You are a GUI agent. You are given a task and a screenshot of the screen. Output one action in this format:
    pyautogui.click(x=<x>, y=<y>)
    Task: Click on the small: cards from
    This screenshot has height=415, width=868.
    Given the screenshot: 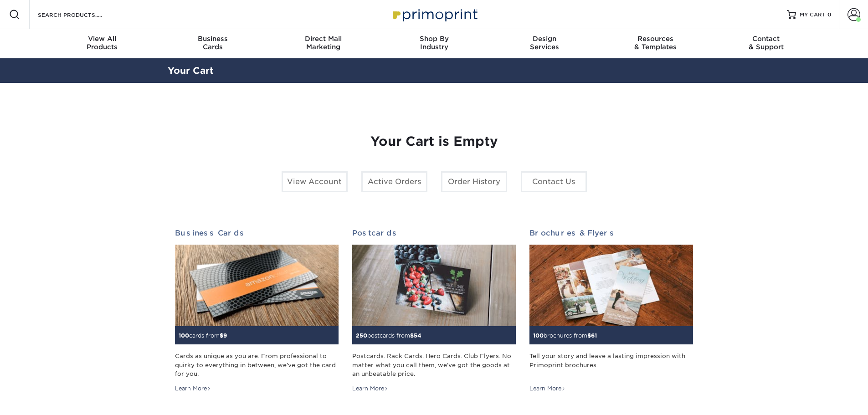 What is the action you would take?
    pyautogui.click(x=203, y=335)
    